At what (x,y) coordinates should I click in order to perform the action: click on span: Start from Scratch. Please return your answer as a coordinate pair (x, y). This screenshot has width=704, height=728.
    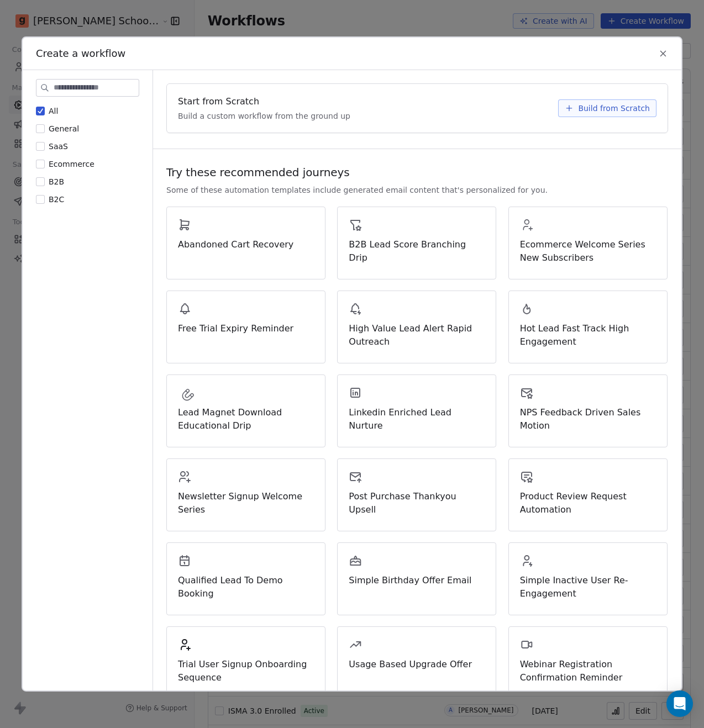
    Looking at the image, I should click on (218, 101).